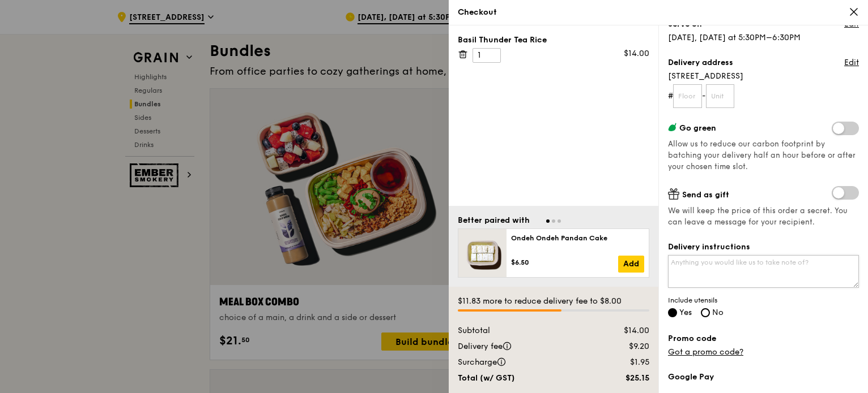 This screenshot has height=393, width=868. I want to click on span: Include utensils, so click(763, 301).